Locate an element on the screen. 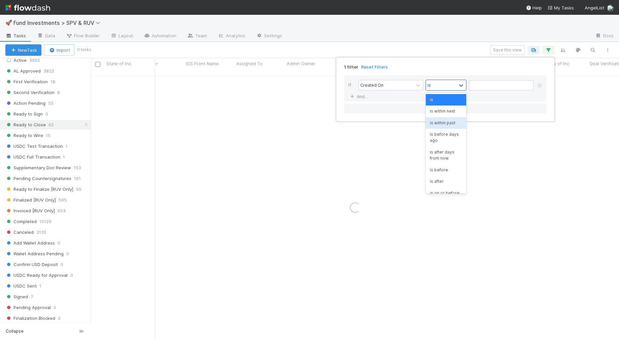 The image size is (619, 340). a: Reset Filters is located at coordinates (374, 67).